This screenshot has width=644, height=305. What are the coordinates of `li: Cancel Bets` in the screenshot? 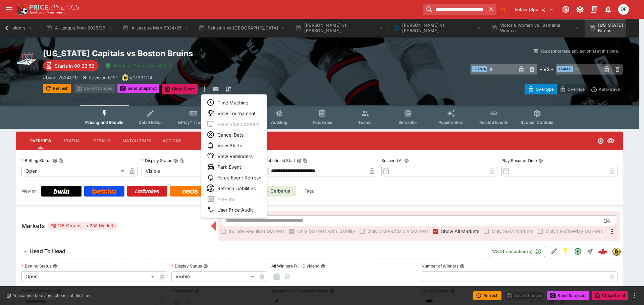 It's located at (234, 135).